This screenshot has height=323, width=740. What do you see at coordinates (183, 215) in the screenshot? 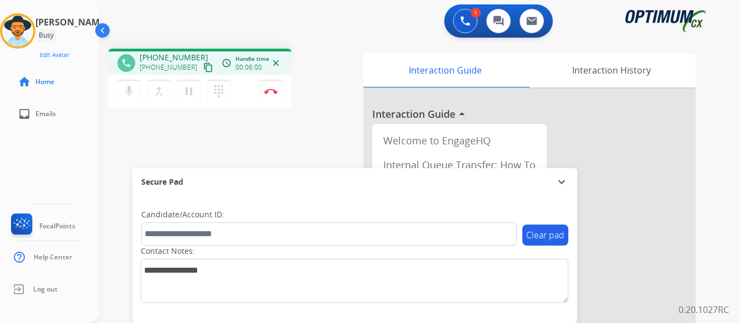
I see `label: Candidate/Account ID:` at bounding box center [183, 215].